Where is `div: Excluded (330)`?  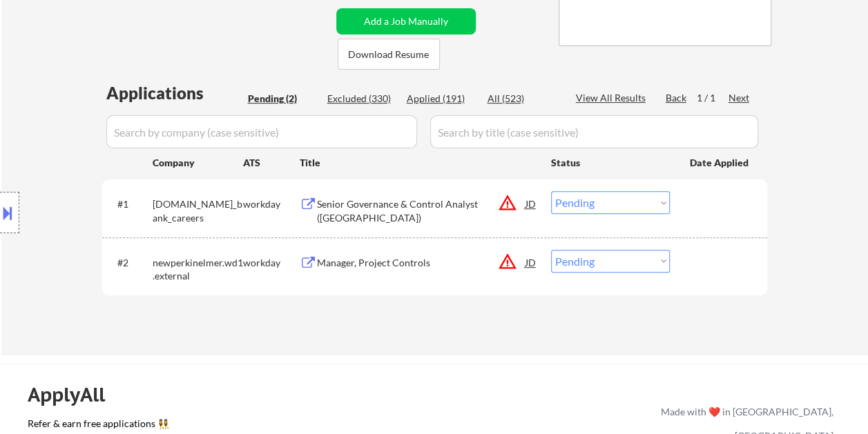 div: Excluded (330) is located at coordinates (361, 99).